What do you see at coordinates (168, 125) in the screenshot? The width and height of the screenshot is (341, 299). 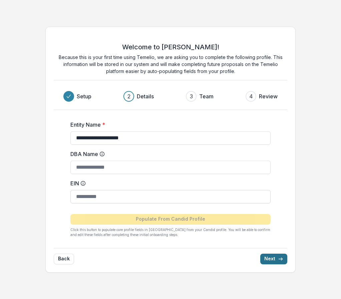 I see `label: Entity Name` at bounding box center [168, 125].